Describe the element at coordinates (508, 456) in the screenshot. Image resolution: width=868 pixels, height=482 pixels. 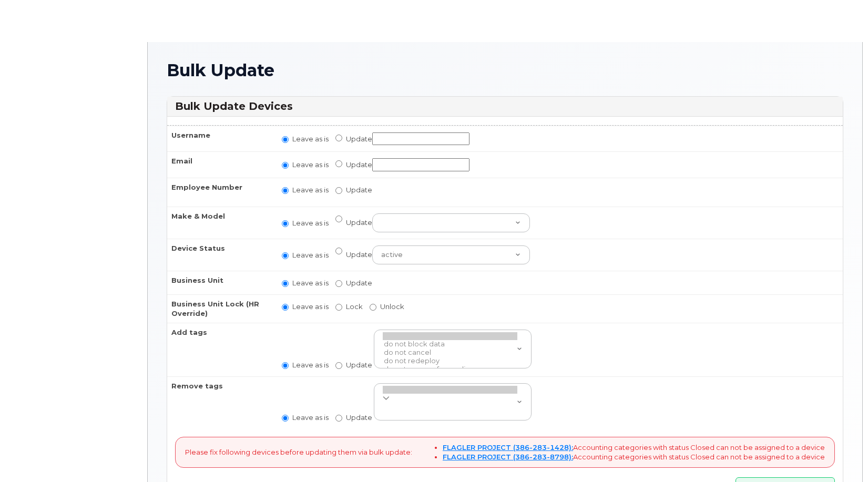
I see `a: FLAGLER PROJECT (386-283-8798):` at that location.